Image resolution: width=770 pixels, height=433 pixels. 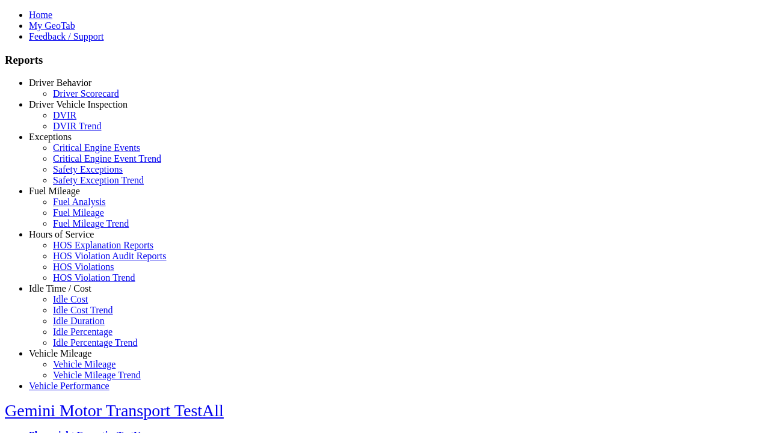 What do you see at coordinates (94, 277) in the screenshot?
I see `a: HOS Violation Trend` at bounding box center [94, 277].